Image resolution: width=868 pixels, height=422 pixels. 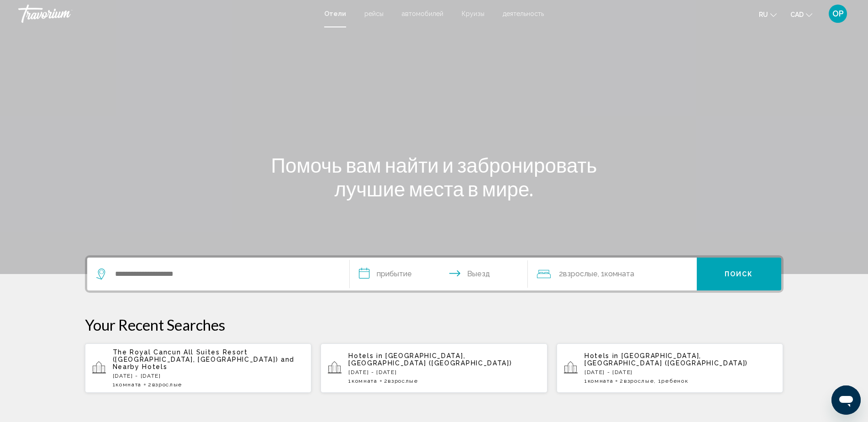 I want to click on button: User Menu, so click(x=838, y=14).